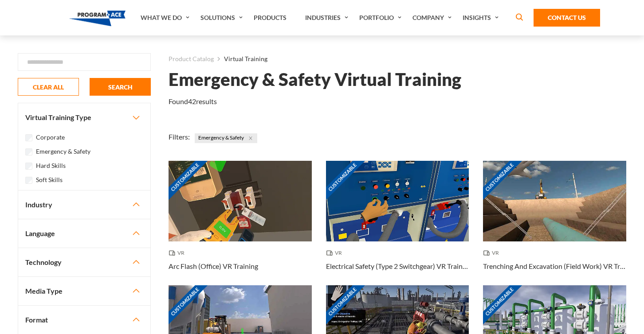 Image resolution: width=644 pixels, height=334 pixels. I want to click on img: Program-Ace, so click(97, 18).